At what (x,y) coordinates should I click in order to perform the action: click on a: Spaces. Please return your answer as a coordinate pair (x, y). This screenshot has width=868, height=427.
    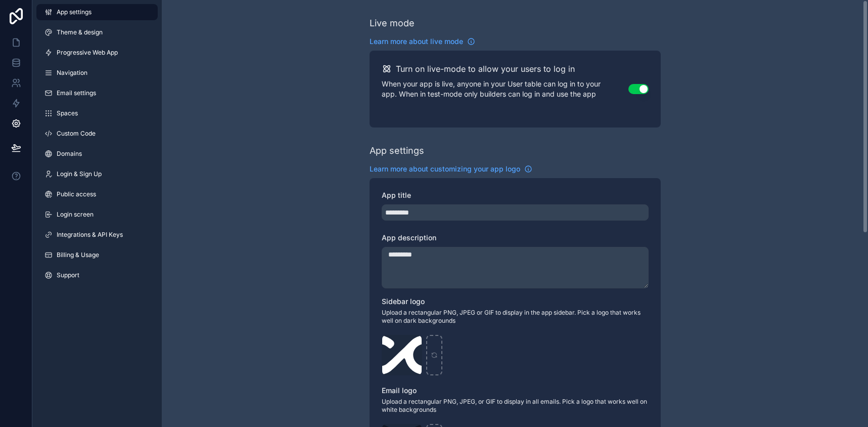
    Looking at the image, I should click on (97, 113).